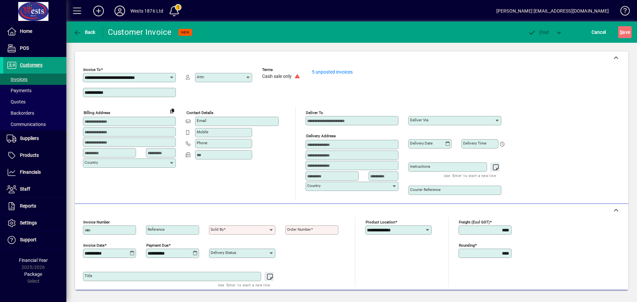  Describe the element at coordinates (203, 132) in the screenshot. I see `mat-label: Mobile` at that location.